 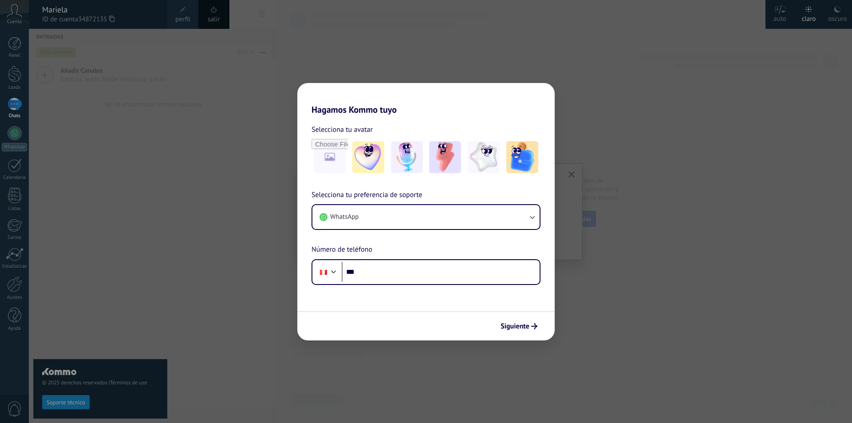 What do you see at coordinates (344, 217) in the screenshot?
I see `span: WhatsApp` at bounding box center [344, 217].